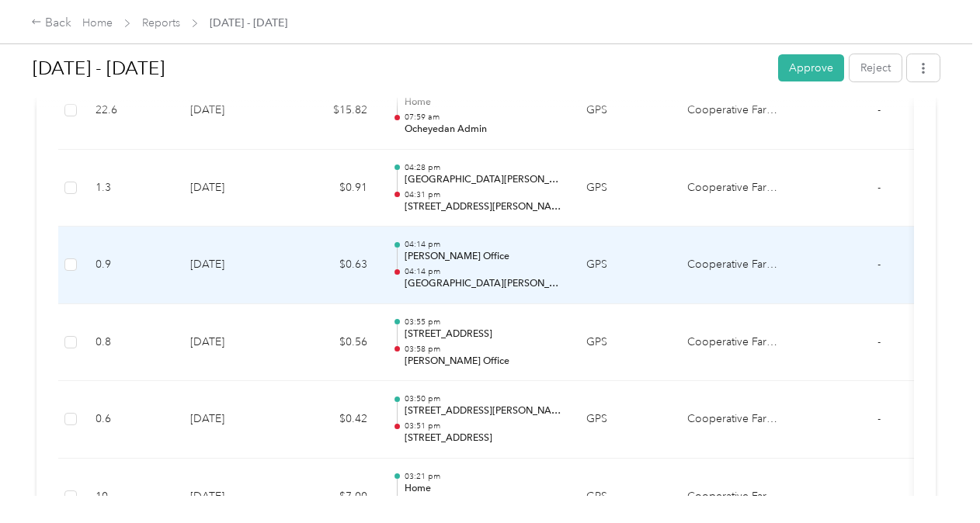 This screenshot has width=980, height=523. What do you see at coordinates (483, 399) in the screenshot?
I see `p: 03:50 pm` at bounding box center [483, 399].